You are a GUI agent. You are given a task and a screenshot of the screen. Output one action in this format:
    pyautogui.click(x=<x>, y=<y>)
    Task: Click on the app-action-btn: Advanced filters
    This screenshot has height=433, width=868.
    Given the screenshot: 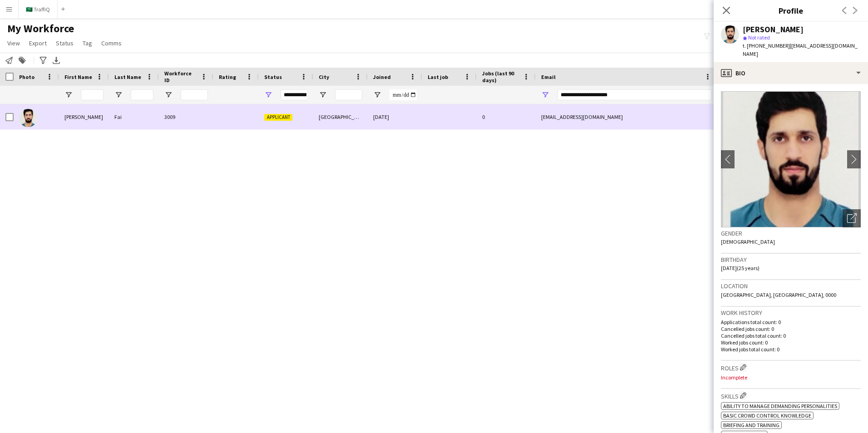 What is the action you would take?
    pyautogui.click(x=43, y=60)
    